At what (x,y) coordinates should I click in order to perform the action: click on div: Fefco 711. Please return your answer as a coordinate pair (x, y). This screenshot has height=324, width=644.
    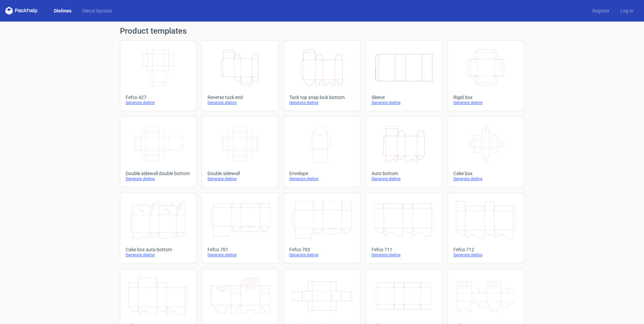
    Looking at the image, I should click on (404, 249).